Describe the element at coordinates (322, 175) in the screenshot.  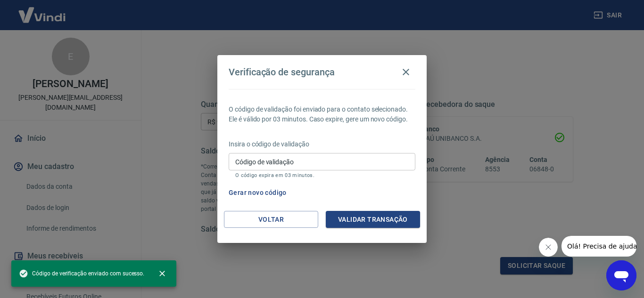
I see `p: O código expira em 03 minutos.` at that location.